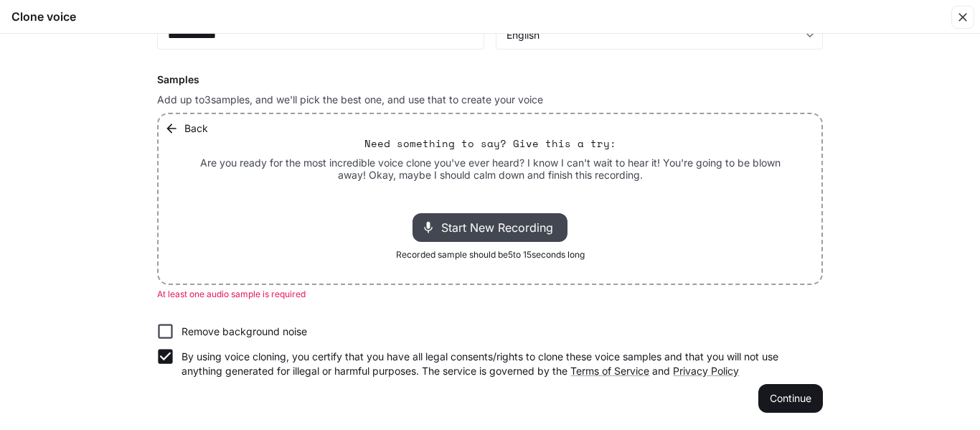 Image resolution: width=980 pixels, height=430 pixels. What do you see at coordinates (490, 227) in the screenshot?
I see `div: Start New Recording` at bounding box center [490, 227].